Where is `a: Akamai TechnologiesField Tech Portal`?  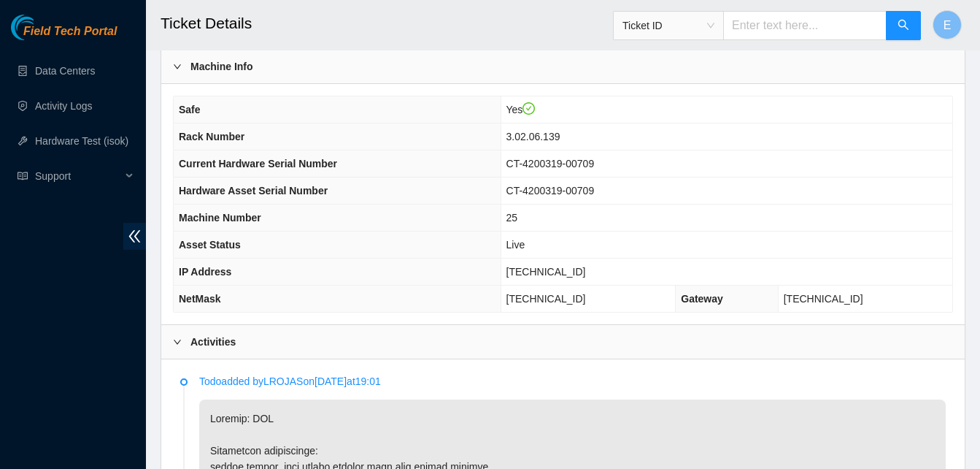 a: Akamai TechnologiesField Tech Portal is located at coordinates (63, 36).